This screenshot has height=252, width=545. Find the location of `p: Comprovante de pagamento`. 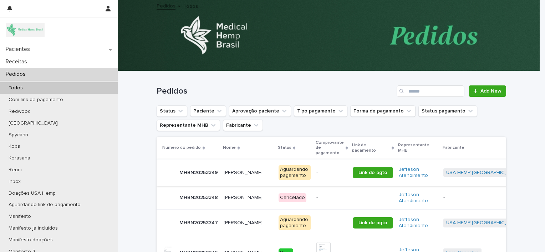

p: Comprovante de pagamento is located at coordinates (329, 148).